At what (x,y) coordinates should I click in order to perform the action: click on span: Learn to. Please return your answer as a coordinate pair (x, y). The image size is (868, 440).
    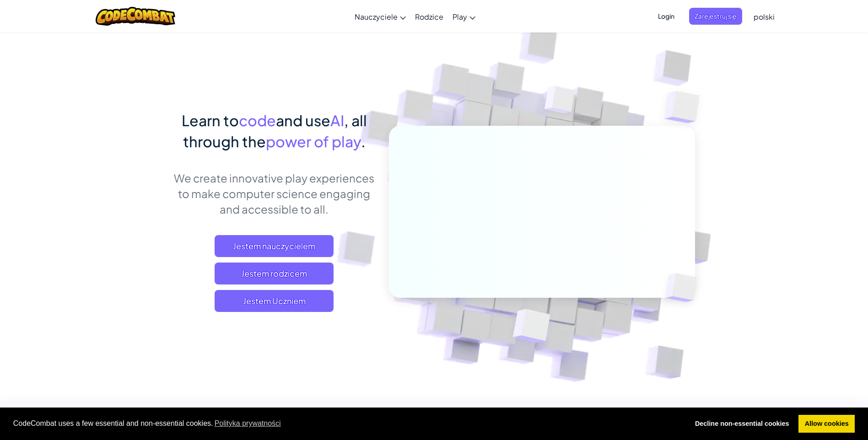
    Looking at the image, I should click on (210, 120).